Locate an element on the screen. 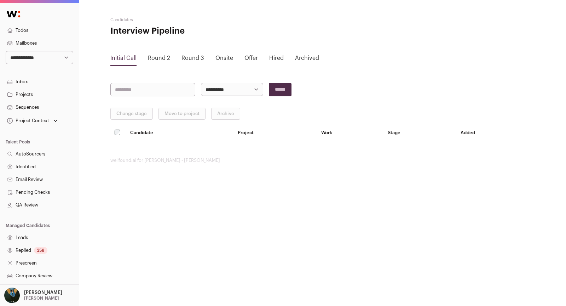 The height and width of the screenshot is (306, 566). a: Archived is located at coordinates (307, 58).